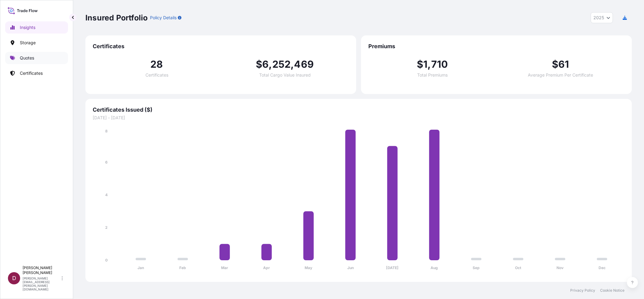 This screenshot has height=299, width=644. What do you see at coordinates (116, 18) in the screenshot?
I see `p: Insured Portfolio` at bounding box center [116, 18].